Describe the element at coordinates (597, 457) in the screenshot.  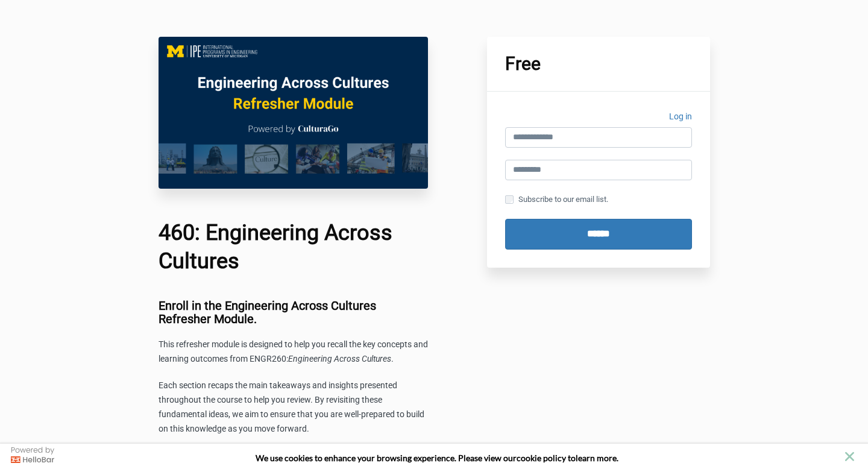
I see `span: learn more.` at that location.